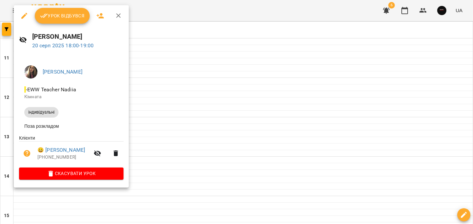  I want to click on button: Урок відбувся, so click(62, 16).